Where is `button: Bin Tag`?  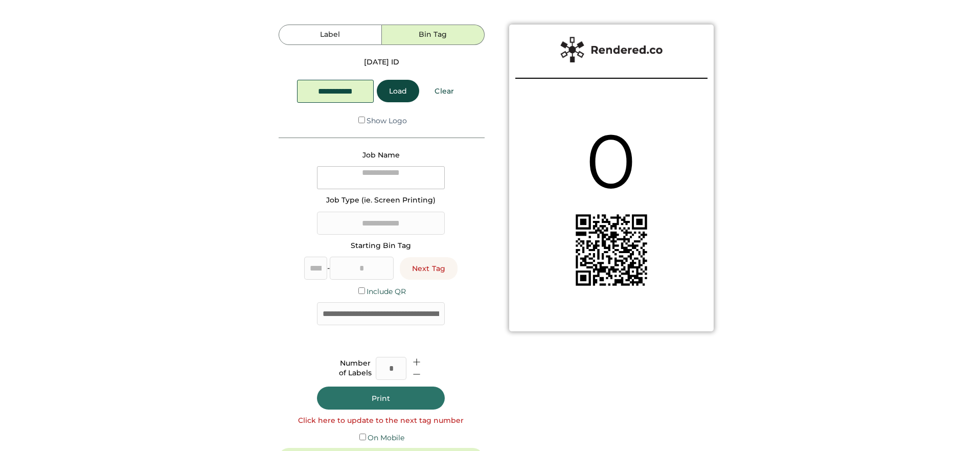
button: Bin Tag is located at coordinates (433, 35).